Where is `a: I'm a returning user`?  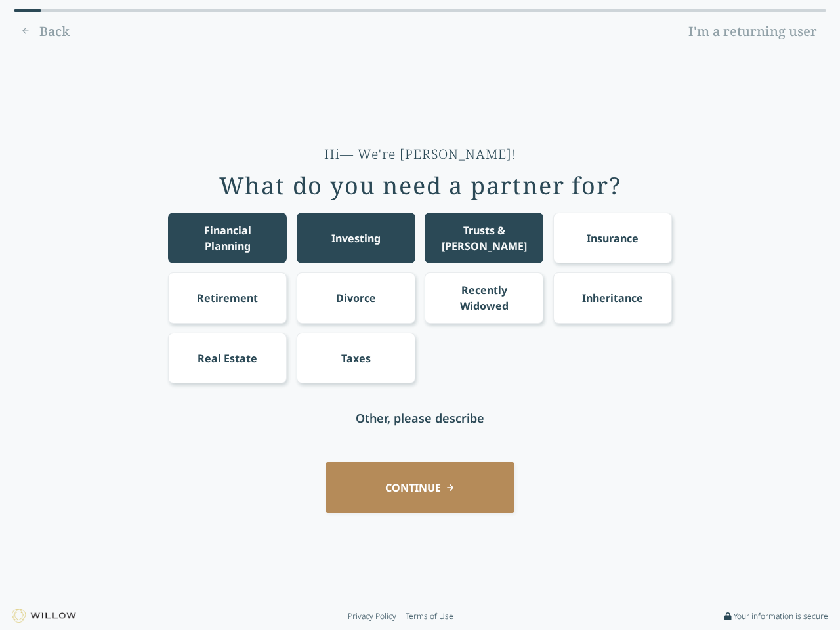
a: I'm a returning user is located at coordinates (753, 32).